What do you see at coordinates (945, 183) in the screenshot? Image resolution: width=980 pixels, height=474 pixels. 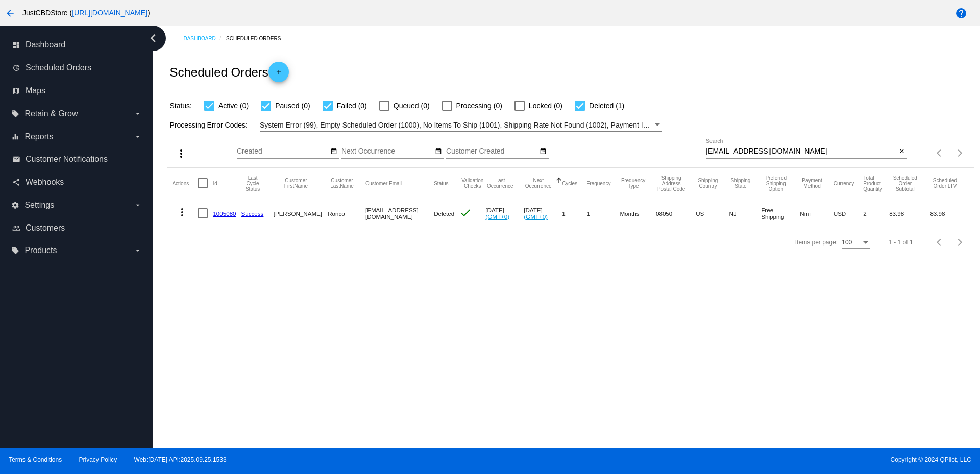 I see `button: Change sorting for LifetimeValue` at bounding box center [945, 183].